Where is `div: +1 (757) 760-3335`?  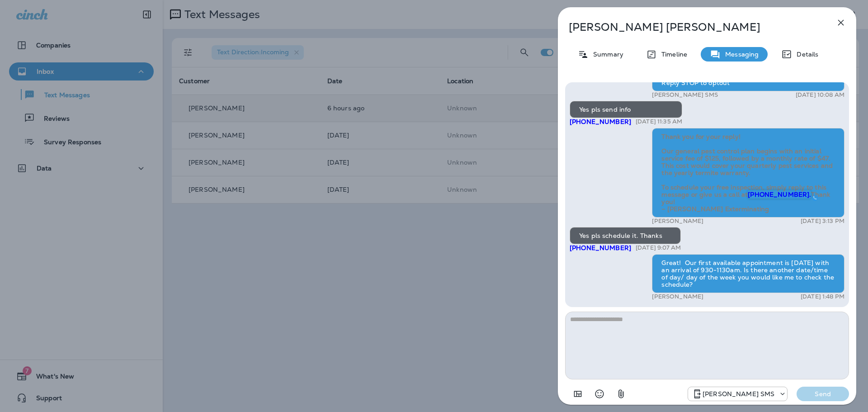 div: +1 (757) 760-3335 is located at coordinates (738, 394).